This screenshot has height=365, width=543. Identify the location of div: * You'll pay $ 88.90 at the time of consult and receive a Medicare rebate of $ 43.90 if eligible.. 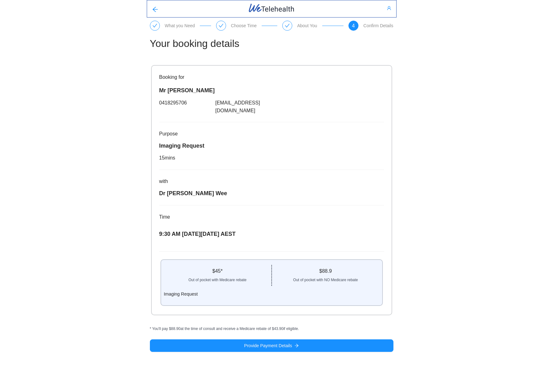
(272, 328).